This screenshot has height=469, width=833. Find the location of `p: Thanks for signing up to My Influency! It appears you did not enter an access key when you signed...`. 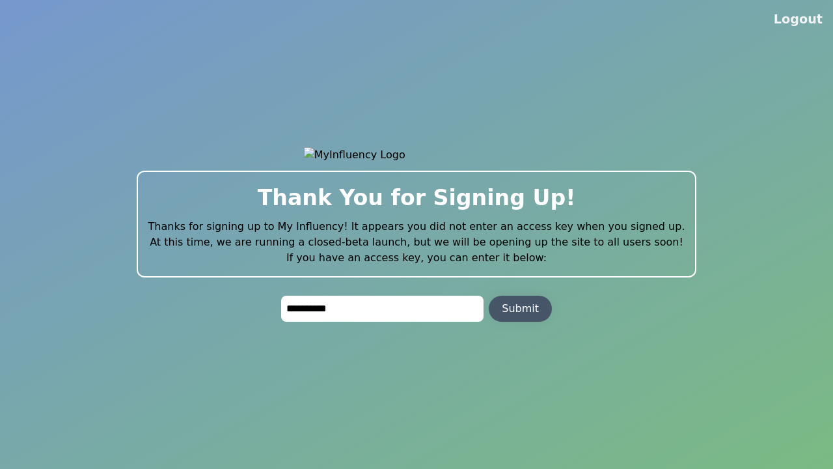

p: Thanks for signing up to My Influency! It appears you did not enter an access key when you signed... is located at coordinates (416, 226).